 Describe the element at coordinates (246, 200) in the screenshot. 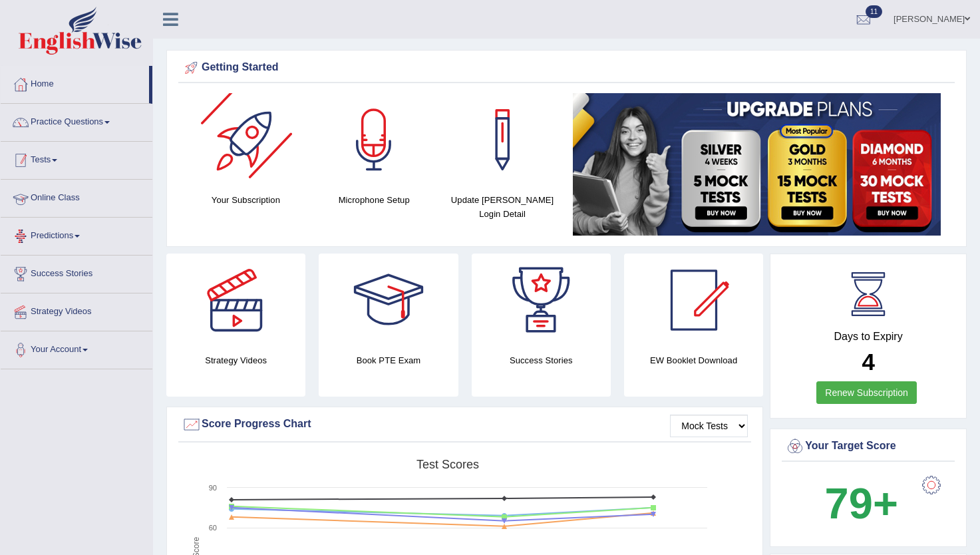

I see `h4: Your Subscription` at that location.